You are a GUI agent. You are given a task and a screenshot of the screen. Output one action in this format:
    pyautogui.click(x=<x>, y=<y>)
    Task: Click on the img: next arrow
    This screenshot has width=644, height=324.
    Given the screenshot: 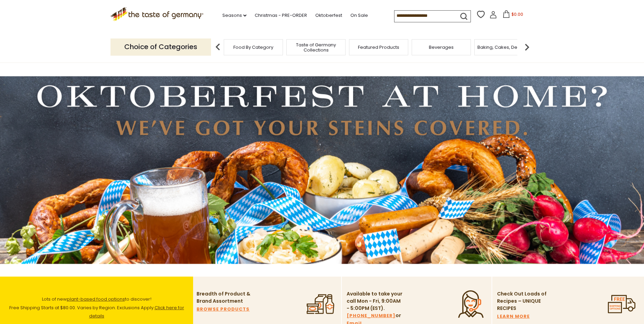 What is the action you would take?
    pyautogui.click(x=527, y=47)
    